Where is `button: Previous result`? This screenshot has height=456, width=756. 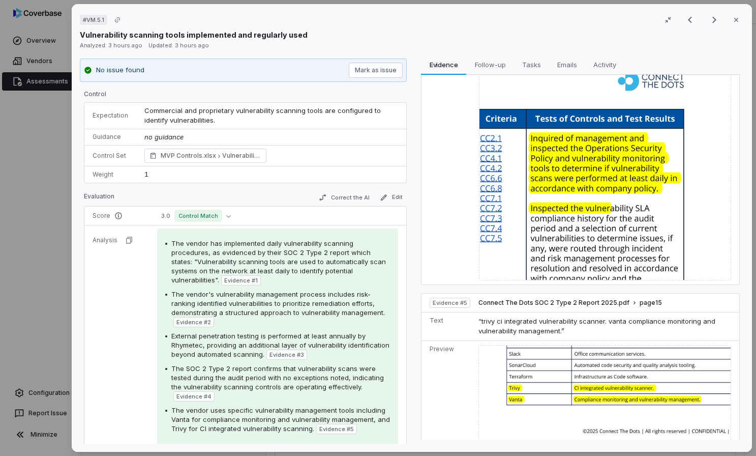 button: Previous result is located at coordinates (690, 20).